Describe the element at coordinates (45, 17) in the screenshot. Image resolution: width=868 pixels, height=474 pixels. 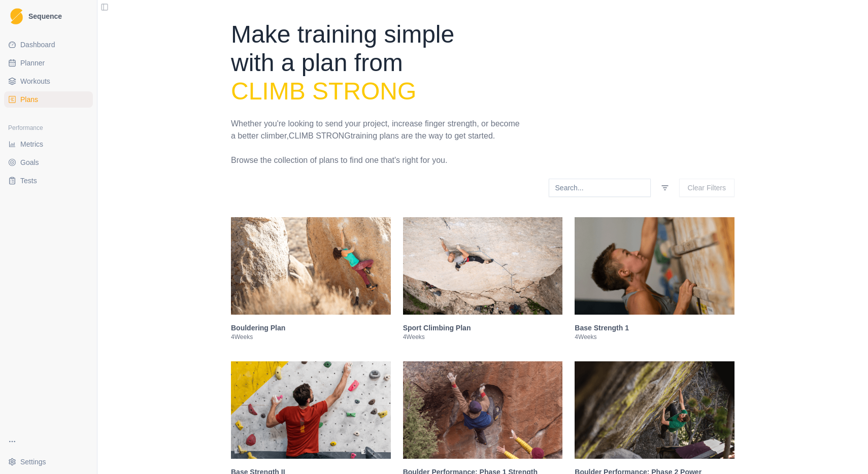
I see `span: Sequence` at that location.